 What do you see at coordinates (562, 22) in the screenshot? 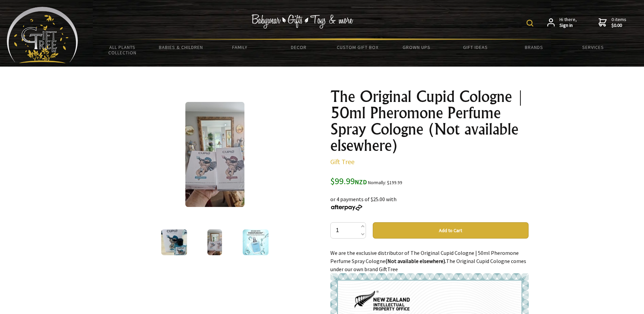
I see `a: Hi there,Sign in` at bounding box center [562, 22].